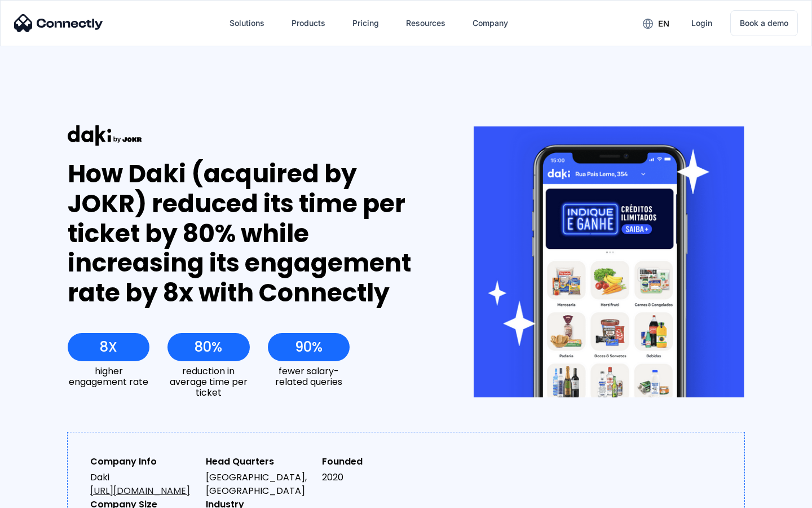 The image size is (812, 508). Describe the element at coordinates (208, 382) in the screenshot. I see `div: reduction in average time per ticket` at that location.